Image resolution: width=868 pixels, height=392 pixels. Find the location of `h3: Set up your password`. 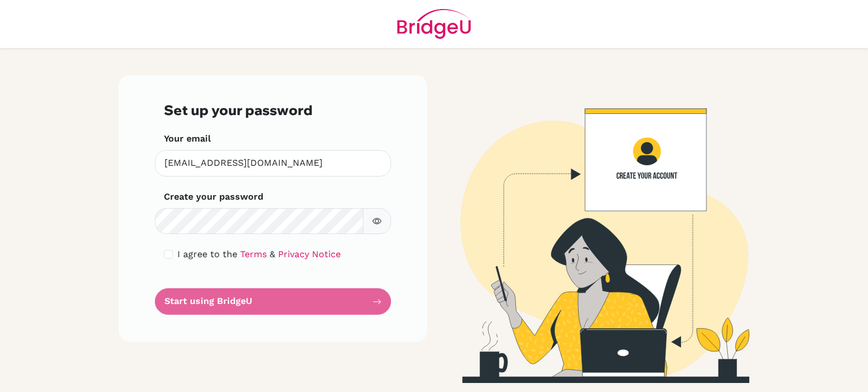

h3: Set up your password is located at coordinates (273, 110).